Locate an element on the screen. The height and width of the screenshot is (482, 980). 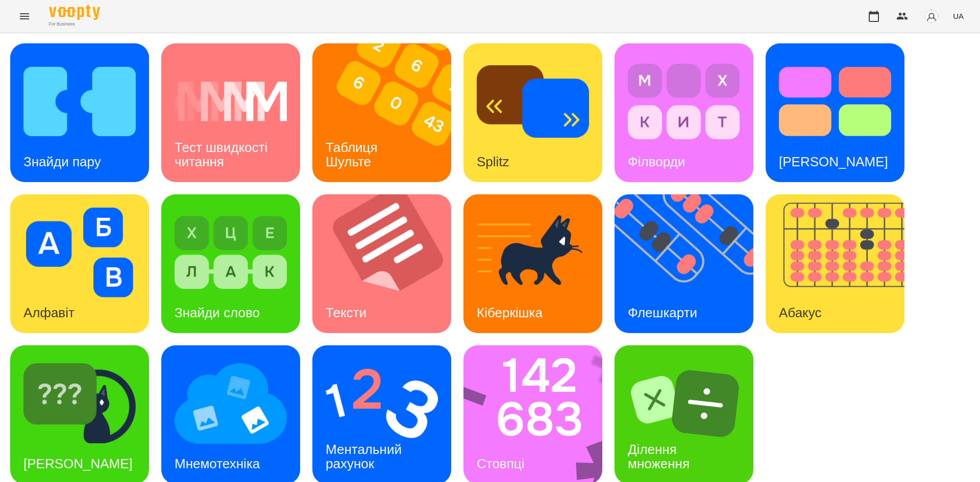
a: Тест швидкості читанняТест швидкості читання is located at coordinates (231, 113).